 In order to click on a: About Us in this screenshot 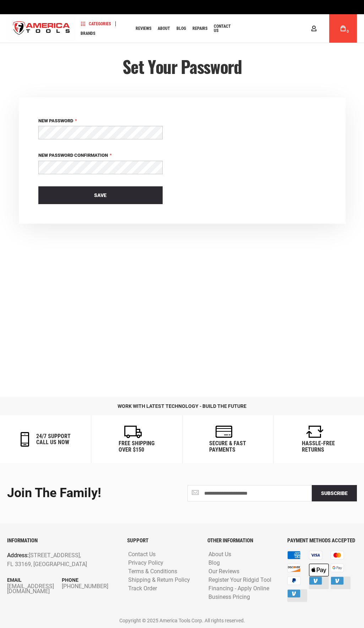, I will do `click(220, 554)`.